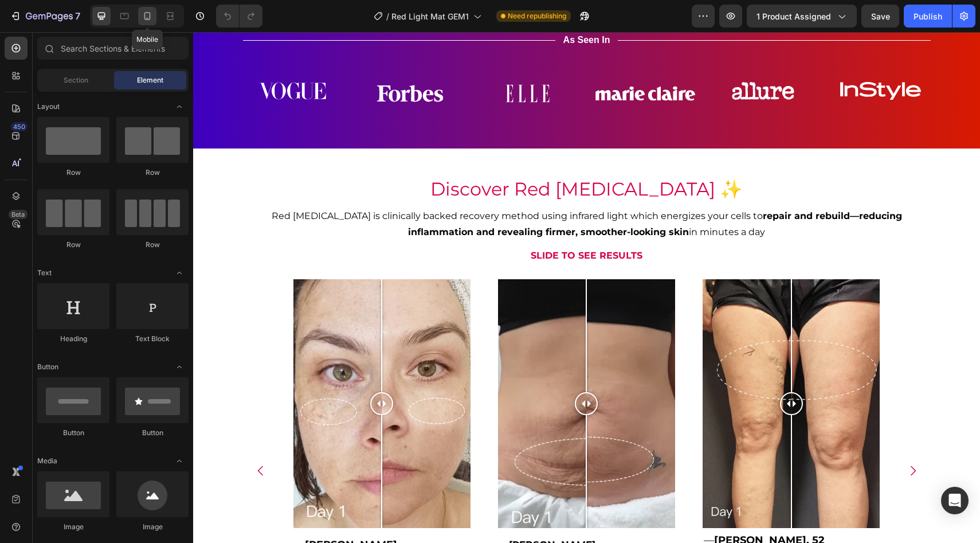 Image resolution: width=980 pixels, height=543 pixels. What do you see at coordinates (153, 339) in the screenshot?
I see `div: Text Block` at bounding box center [153, 339].